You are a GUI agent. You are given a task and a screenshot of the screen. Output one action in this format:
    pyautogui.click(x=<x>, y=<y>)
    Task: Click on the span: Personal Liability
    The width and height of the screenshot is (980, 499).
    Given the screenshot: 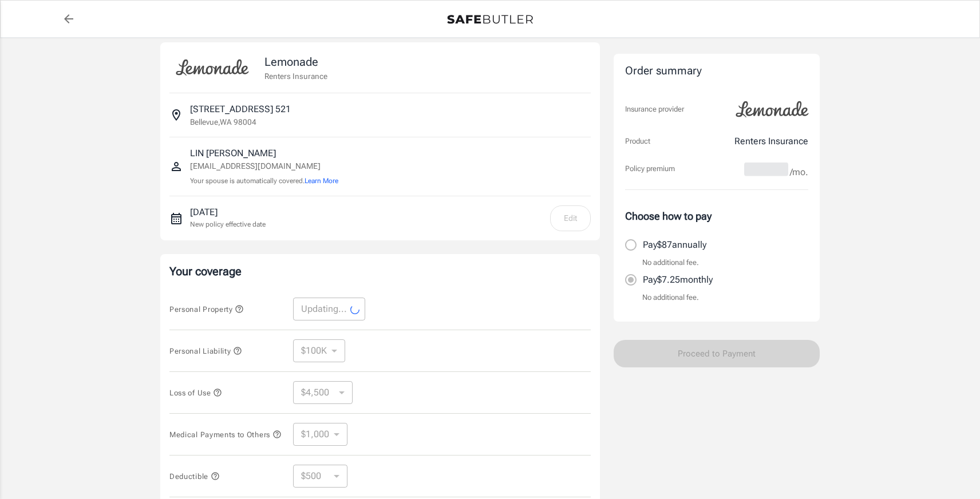 What is the action you would take?
    pyautogui.click(x=205, y=351)
    